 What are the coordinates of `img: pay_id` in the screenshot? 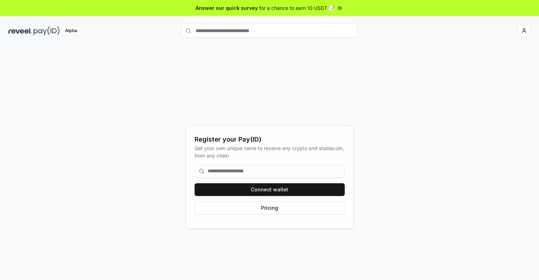 It's located at (47, 31).